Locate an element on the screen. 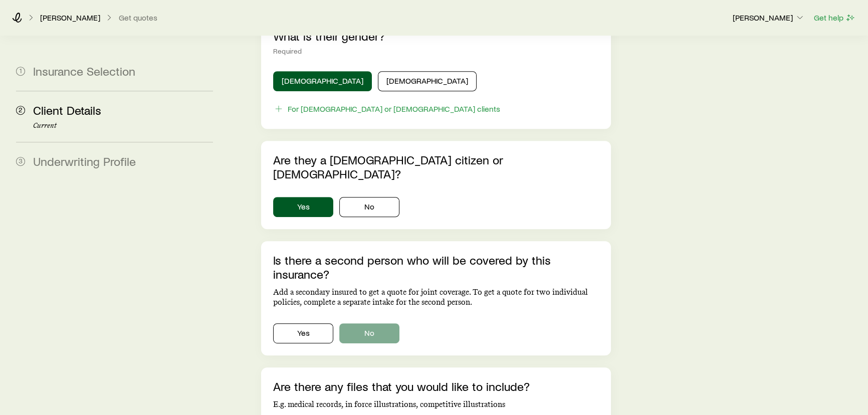 The image size is (868, 415). p: What is their gender? is located at coordinates (436, 36).